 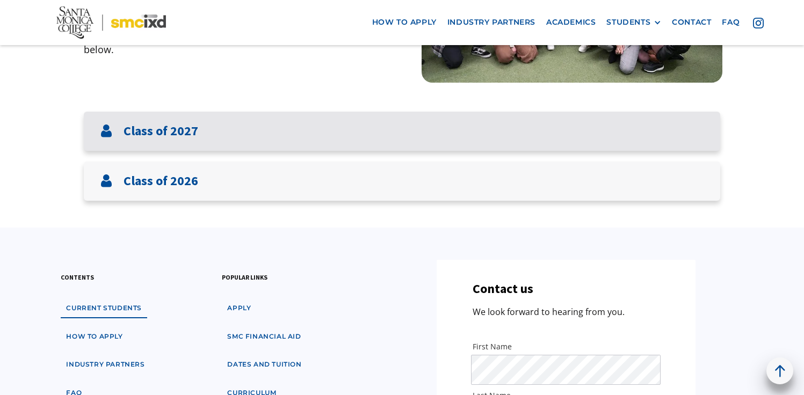 What do you see at coordinates (264, 337) in the screenshot?
I see `a: SMC financial aid` at bounding box center [264, 337].